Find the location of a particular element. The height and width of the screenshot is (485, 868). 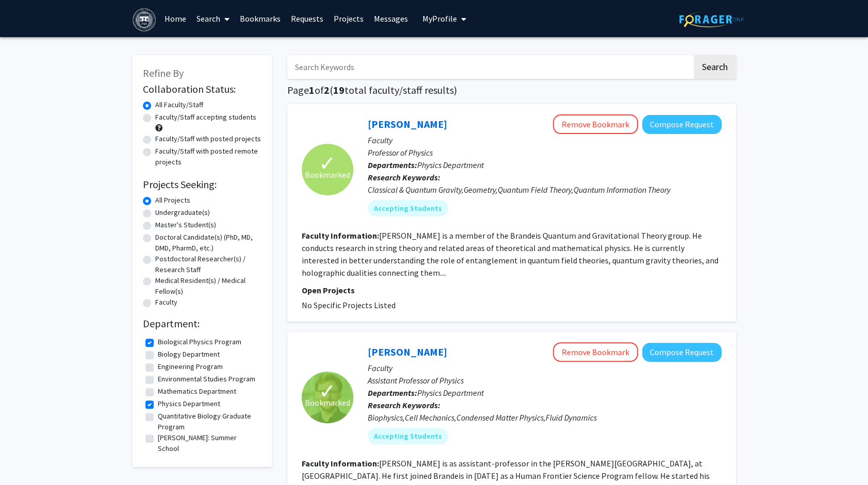

h2: Projects Seeking: is located at coordinates (202, 185).